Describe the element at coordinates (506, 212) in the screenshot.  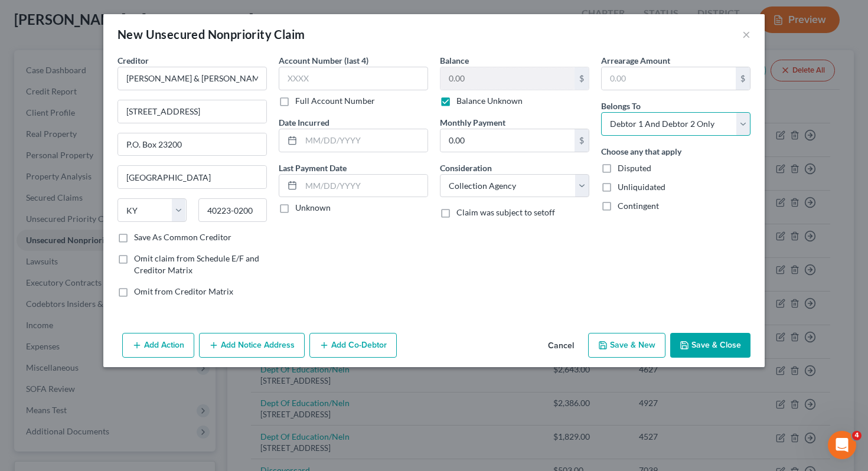
I see `span: Claim was subject to setoff` at that location.